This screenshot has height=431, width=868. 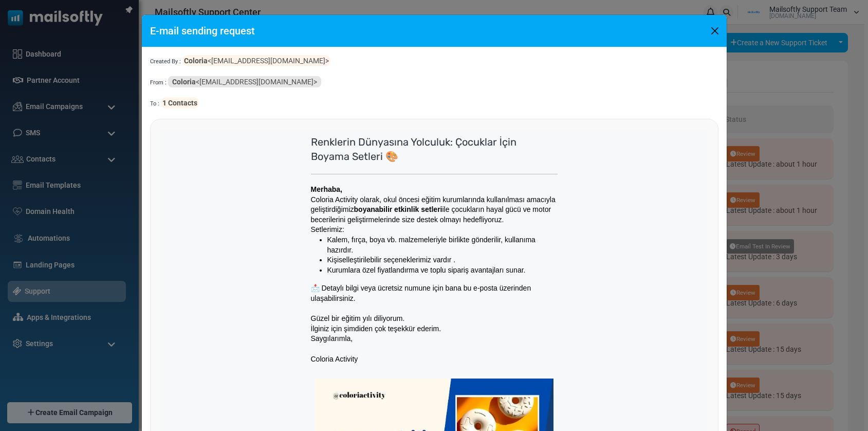 What do you see at coordinates (443, 271) in the screenshot?
I see `li: Kurumlara özel fiyatlandırma ve toplu sipariş avantajları sunar.` at bounding box center [443, 271].